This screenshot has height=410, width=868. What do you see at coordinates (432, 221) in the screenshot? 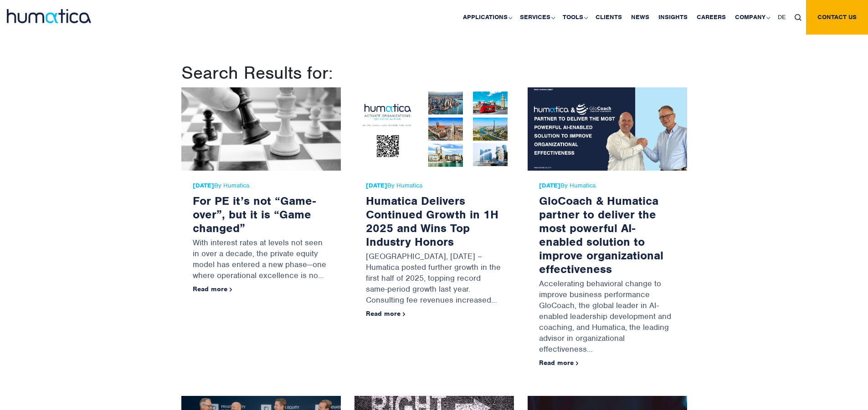
I see `a: Humatica Delivers Continued Growth in 1H 2025 and Wins Top Industry Honors` at bounding box center [432, 221].